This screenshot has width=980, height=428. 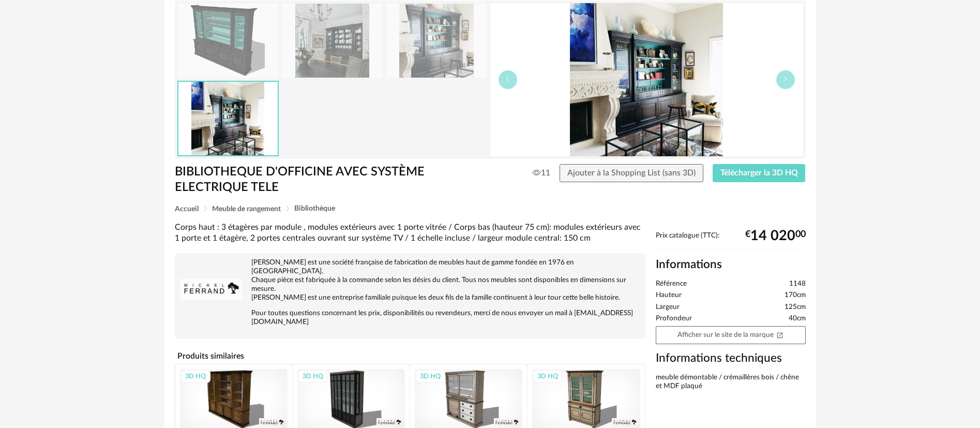 What do you see at coordinates (731, 358) in the screenshot?
I see `h3: Informations techniques` at bounding box center [731, 358].